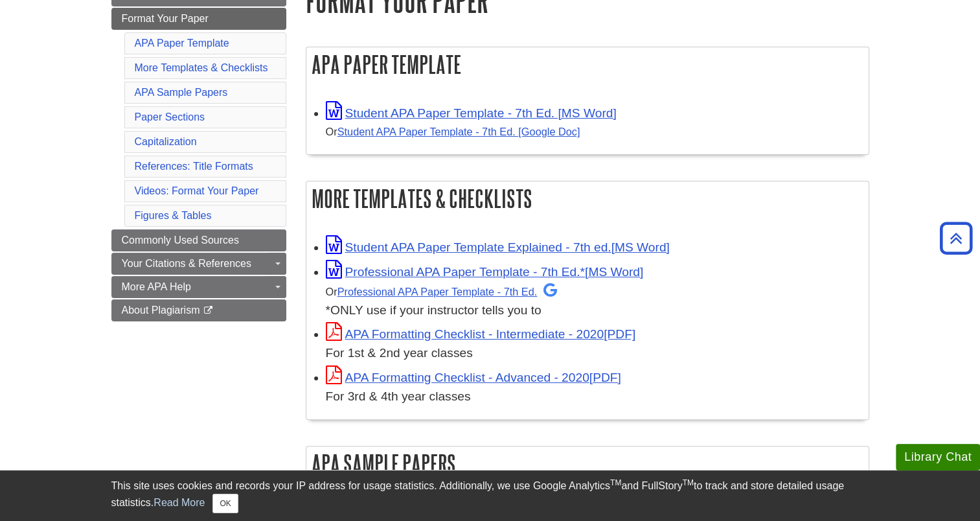  What do you see at coordinates (594, 397) in the screenshot?
I see `div: For 3rd & 4th year classes` at bounding box center [594, 397].